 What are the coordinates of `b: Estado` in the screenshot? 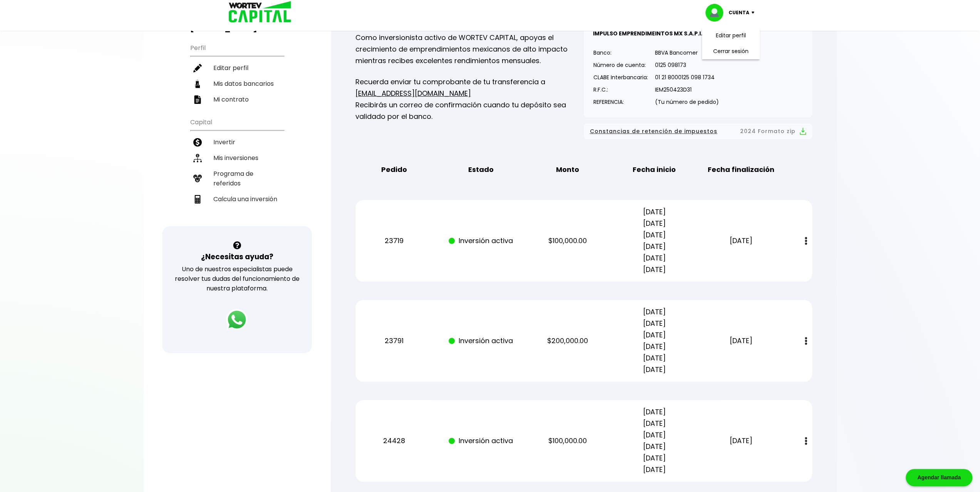 It's located at (481, 170).